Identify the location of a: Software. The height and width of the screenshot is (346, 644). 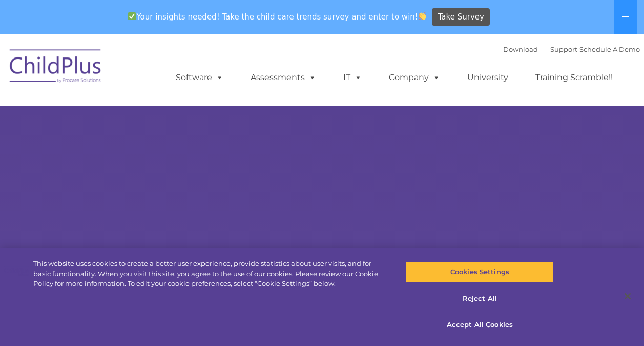
(199, 78).